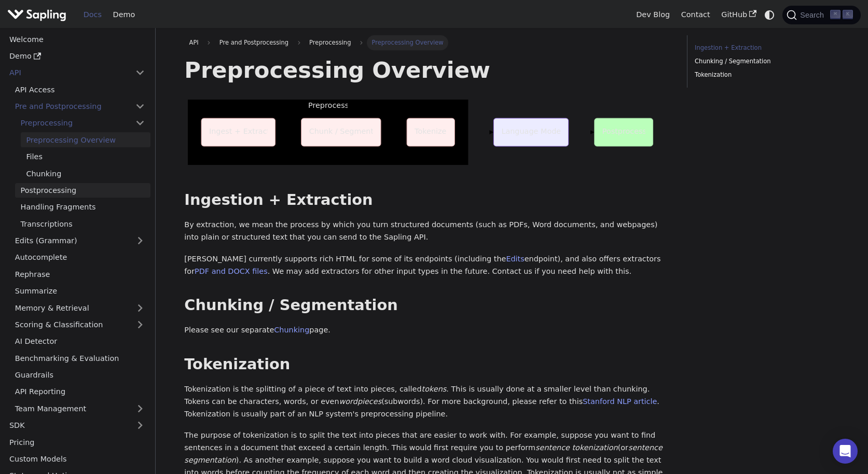 The height and width of the screenshot is (474, 868). I want to click on h1: Preprocessing Overview, so click(428, 70).